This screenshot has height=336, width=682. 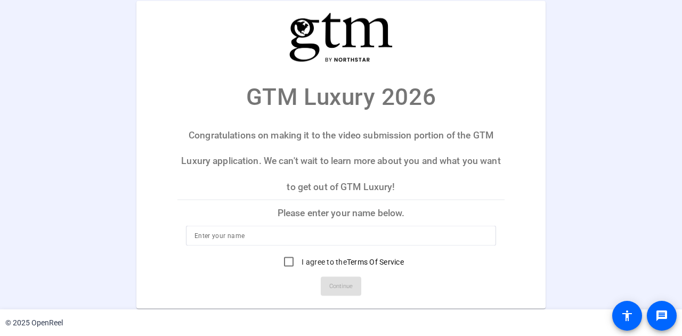 What do you see at coordinates (352, 262) in the screenshot?
I see `label: I agree to the` at bounding box center [352, 262].